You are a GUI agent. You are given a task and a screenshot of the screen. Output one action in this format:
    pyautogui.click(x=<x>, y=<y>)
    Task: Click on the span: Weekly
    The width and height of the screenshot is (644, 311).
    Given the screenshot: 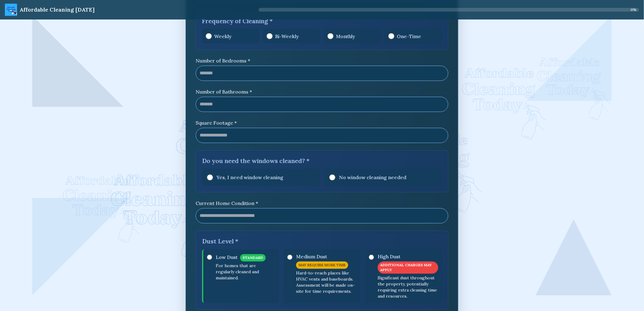 What is the action you would take?
    pyautogui.click(x=223, y=36)
    